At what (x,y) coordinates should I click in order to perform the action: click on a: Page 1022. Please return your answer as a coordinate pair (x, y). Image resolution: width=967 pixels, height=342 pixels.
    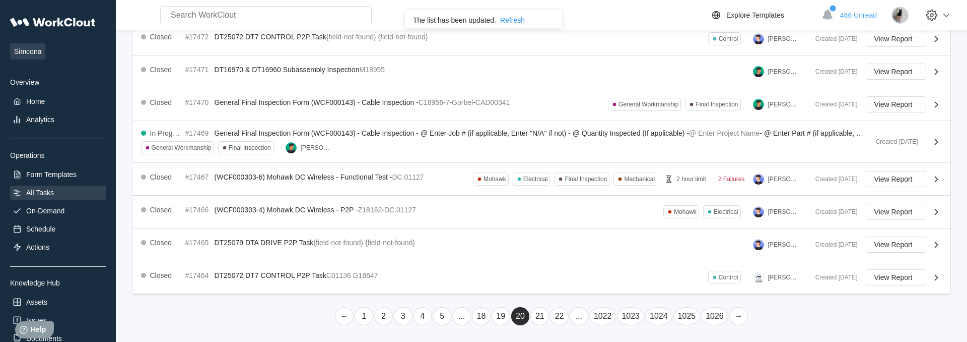
    Looking at the image, I should click on (603, 316).